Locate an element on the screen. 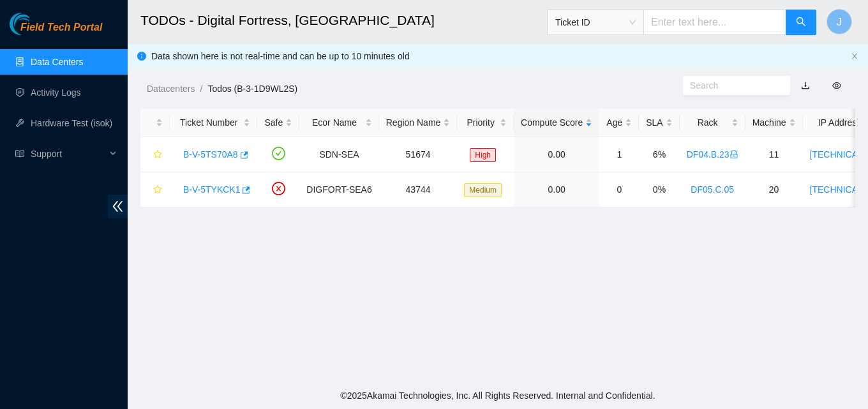 This screenshot has width=868, height=409. button: search is located at coordinates (800, 23).